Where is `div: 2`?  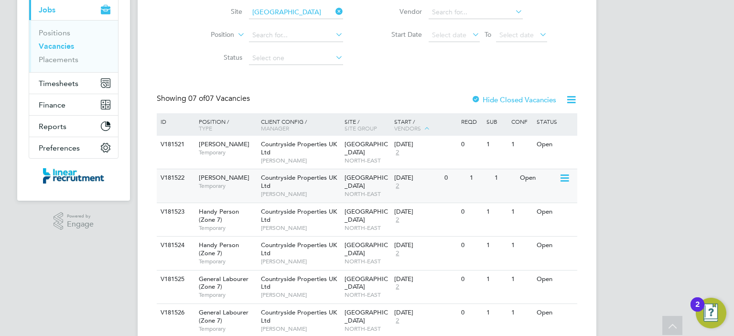
div: 2 is located at coordinates (697, 310).